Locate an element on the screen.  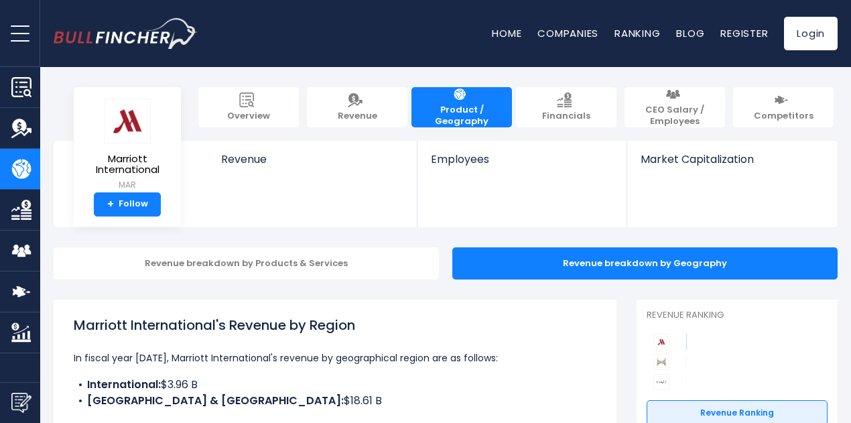
span: Overview is located at coordinates (249, 116).